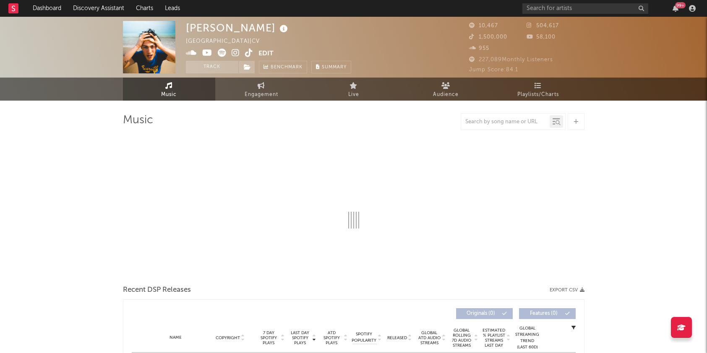 This screenshot has width=707, height=353. I want to click on span: 1,500,000, so click(488, 37).